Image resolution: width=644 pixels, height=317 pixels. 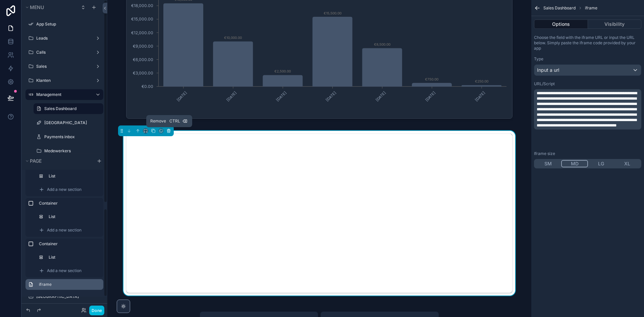 I want to click on button: Options, so click(x=561, y=24).